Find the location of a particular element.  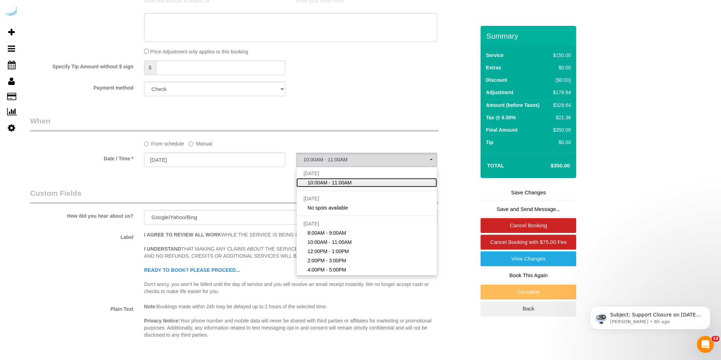

img: Profile image for Ellie is located at coordinates (22, 27).